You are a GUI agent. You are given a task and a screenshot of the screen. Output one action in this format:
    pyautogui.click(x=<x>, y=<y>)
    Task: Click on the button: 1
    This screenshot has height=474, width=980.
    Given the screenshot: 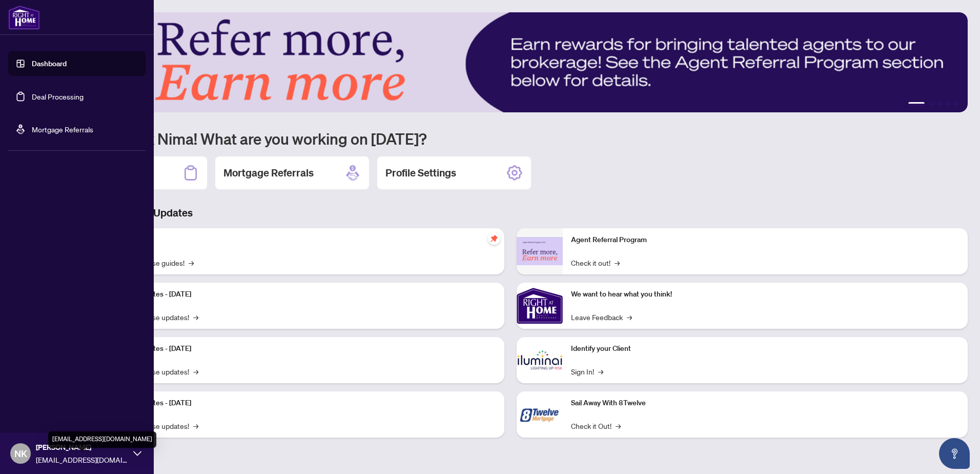 What is the action you would take?
    pyautogui.click(x=916, y=104)
    